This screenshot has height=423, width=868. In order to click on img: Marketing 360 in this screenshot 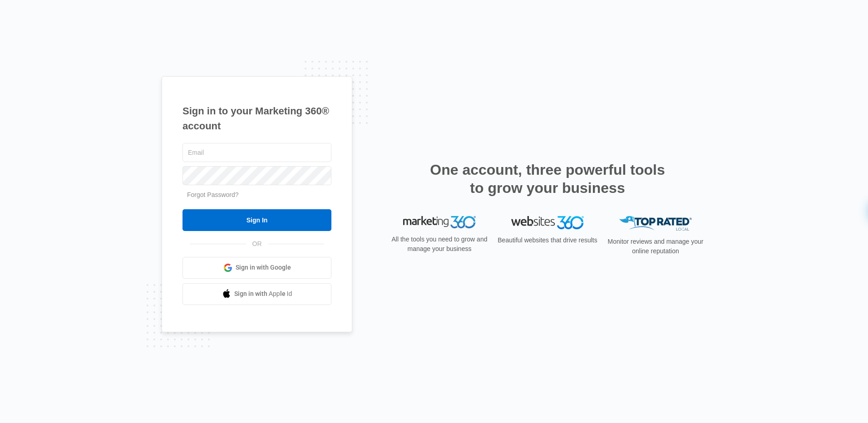, I will do `click(439, 223)`.